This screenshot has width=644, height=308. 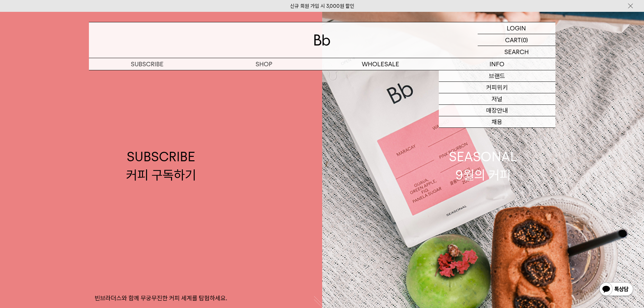 I want to click on a: 커피위키, so click(x=497, y=88).